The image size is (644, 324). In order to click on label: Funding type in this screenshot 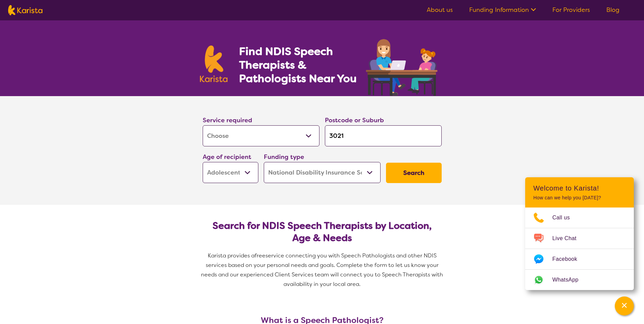, I will do `click(284, 157)`.